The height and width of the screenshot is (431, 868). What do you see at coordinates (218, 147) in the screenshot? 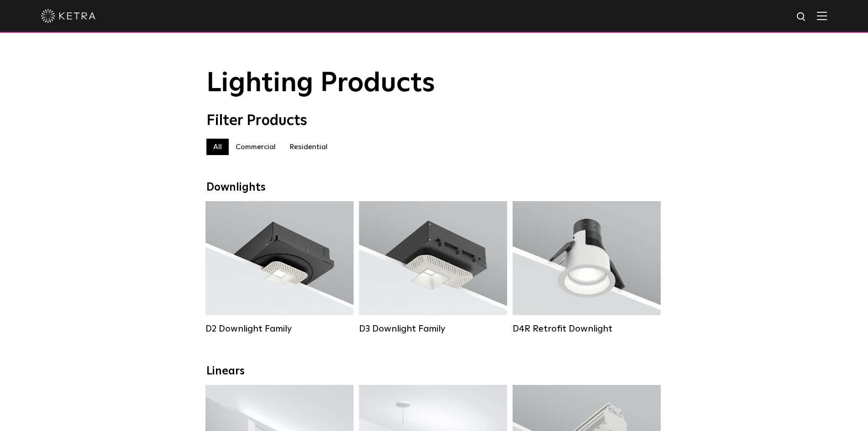
I see `label: All` at bounding box center [218, 147].